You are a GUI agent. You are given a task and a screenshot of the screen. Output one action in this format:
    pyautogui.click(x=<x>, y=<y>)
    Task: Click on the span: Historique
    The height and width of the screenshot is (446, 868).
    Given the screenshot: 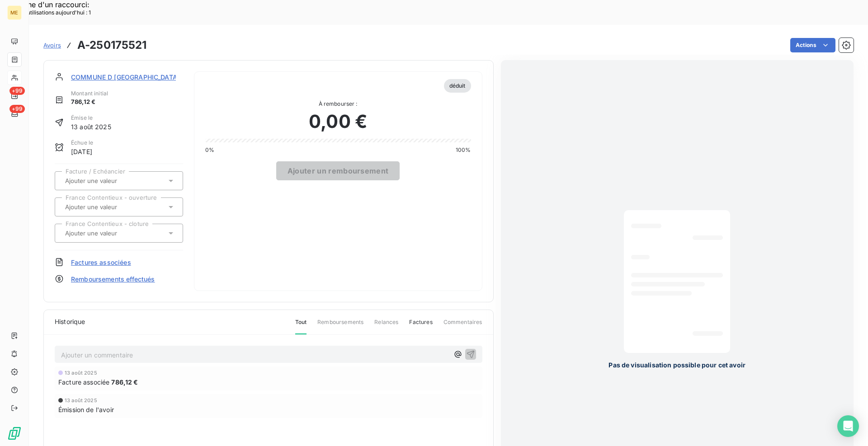 What is the action you would take?
    pyautogui.click(x=70, y=322)
    